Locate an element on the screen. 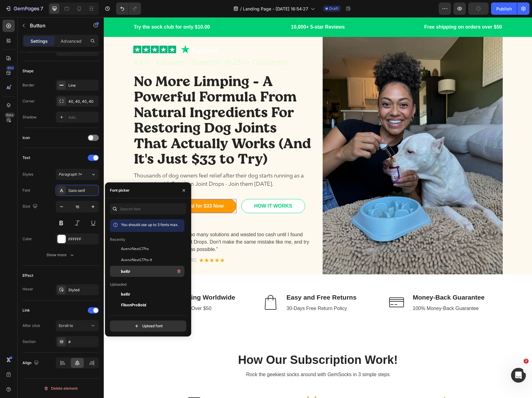  p: Uploaded is located at coordinates (118, 285).